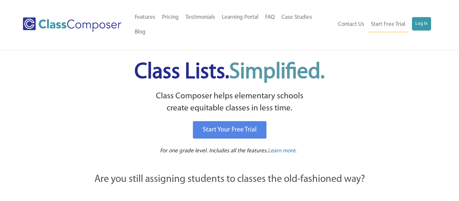  Describe the element at coordinates (351, 25) in the screenshot. I see `a: Contact Us` at that location.